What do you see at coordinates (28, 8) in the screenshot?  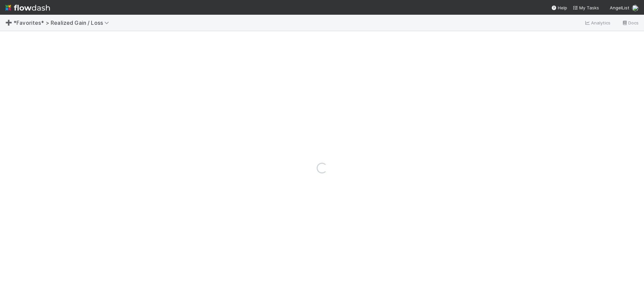 I see `img: logo-inverted-e16ddd16eac7371096b0.svg` at bounding box center [28, 8].